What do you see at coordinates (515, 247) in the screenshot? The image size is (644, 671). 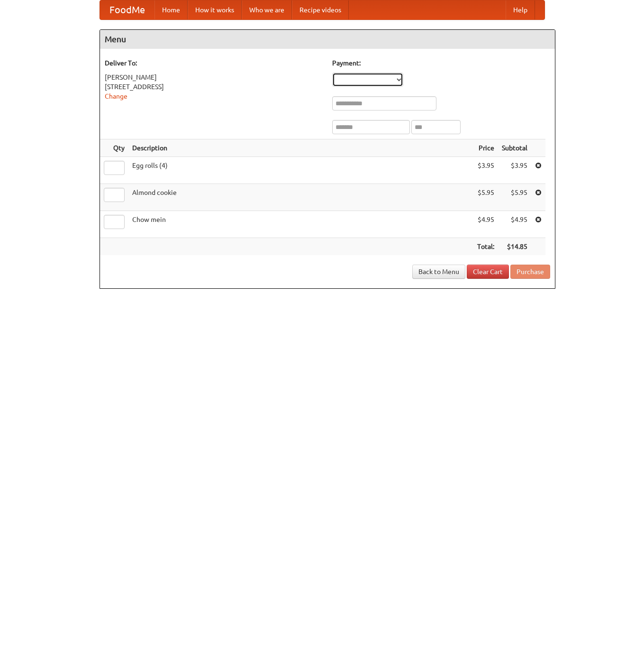 I see `th: $14.85` at bounding box center [515, 247].